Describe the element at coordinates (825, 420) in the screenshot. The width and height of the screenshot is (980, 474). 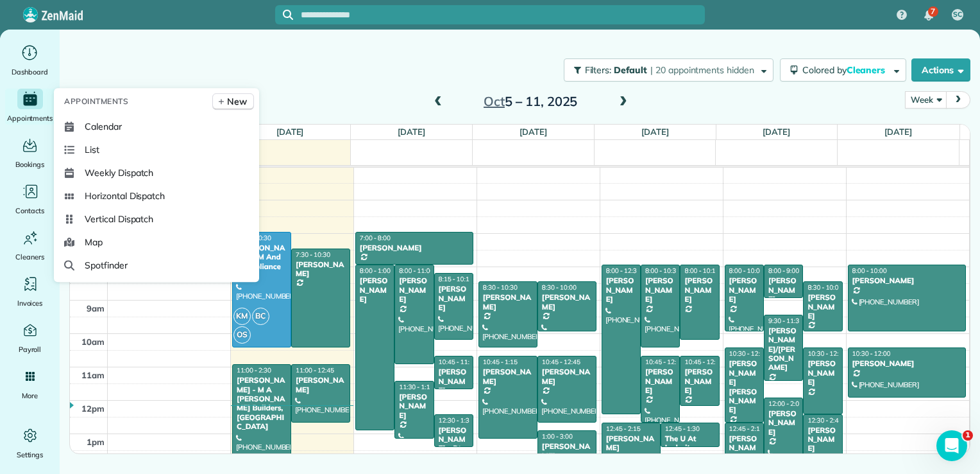
I see `span: 12:30 - 2:45` at that location.